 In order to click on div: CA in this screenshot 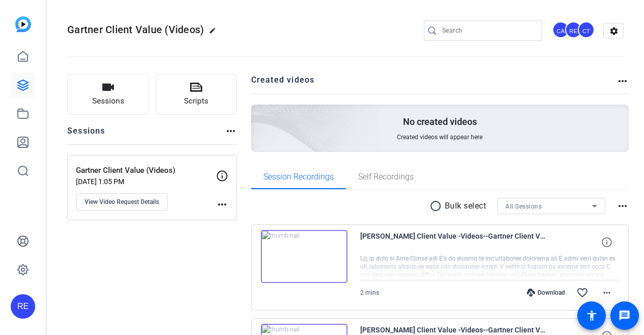, I will do `click(561, 30)`.